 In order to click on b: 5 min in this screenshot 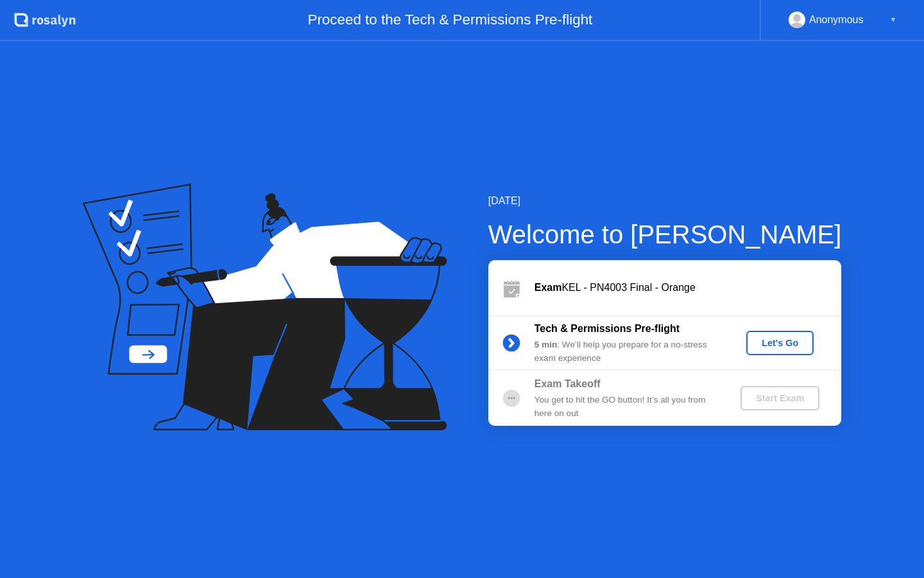, I will do `click(546, 345)`.